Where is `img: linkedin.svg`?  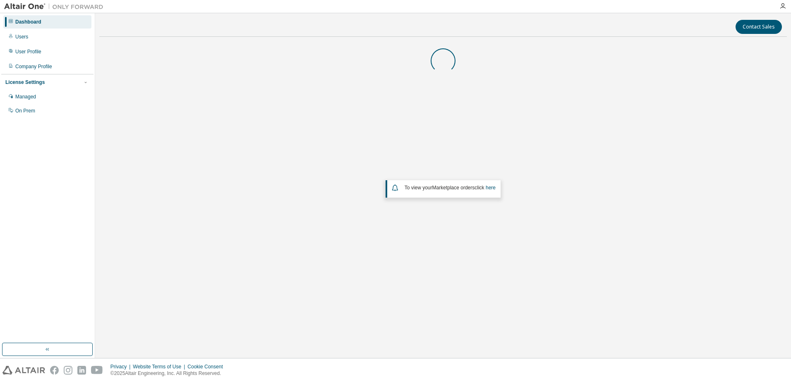
img: linkedin.svg is located at coordinates (82, 370).